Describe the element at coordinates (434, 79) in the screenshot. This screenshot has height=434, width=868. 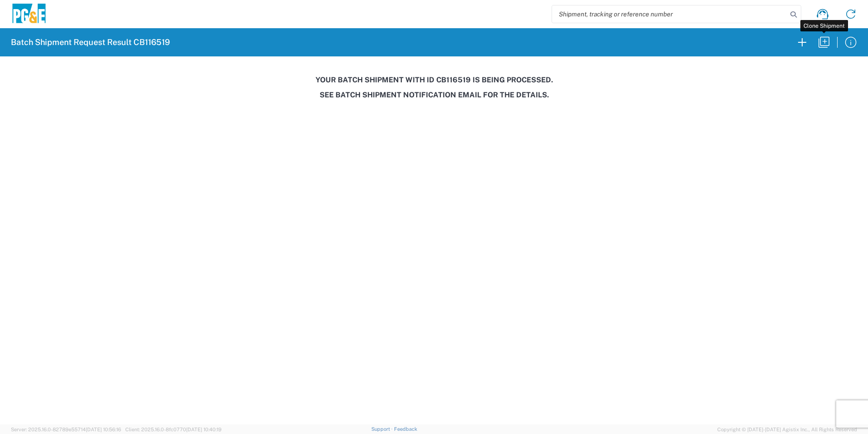
I see `h3: Your batch shipment with id CB116519 is being processed.` at that location.